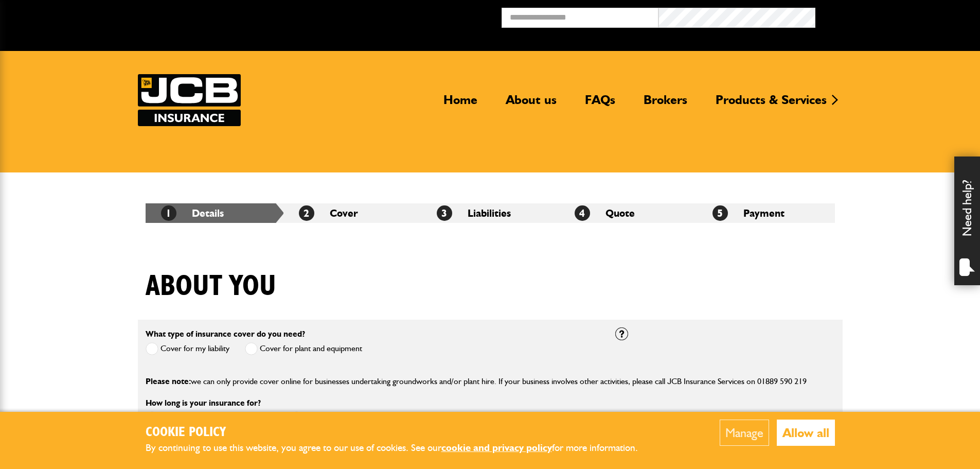  I want to click on li: Payment, so click(766, 213).